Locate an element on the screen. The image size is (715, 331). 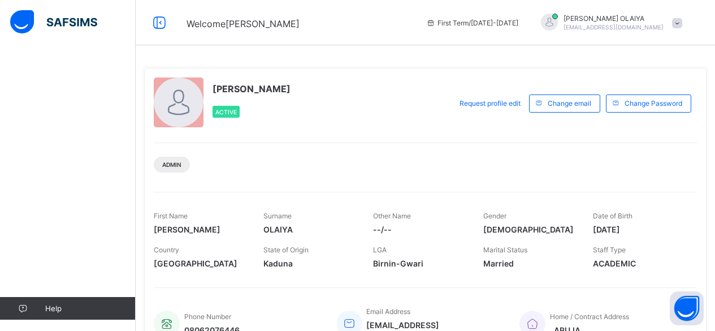
span: session/term information is located at coordinates (472, 23).